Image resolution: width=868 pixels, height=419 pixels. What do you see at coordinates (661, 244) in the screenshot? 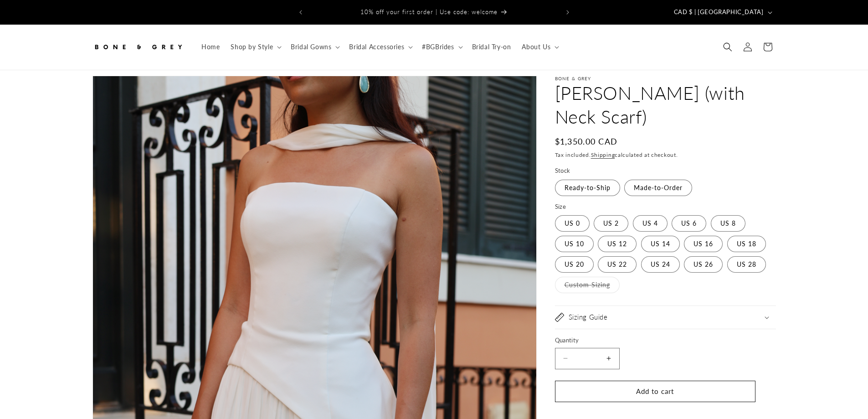
I see `label: US 14` at bounding box center [661, 244].